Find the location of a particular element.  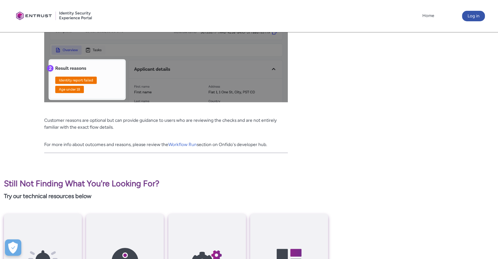

div: Cookie Preferences is located at coordinates (13, 247).